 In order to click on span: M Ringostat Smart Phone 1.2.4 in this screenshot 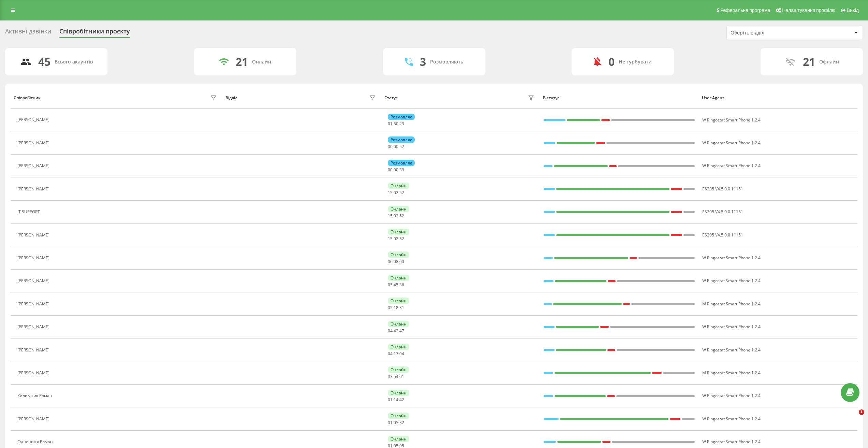, I will do `click(731, 304)`.